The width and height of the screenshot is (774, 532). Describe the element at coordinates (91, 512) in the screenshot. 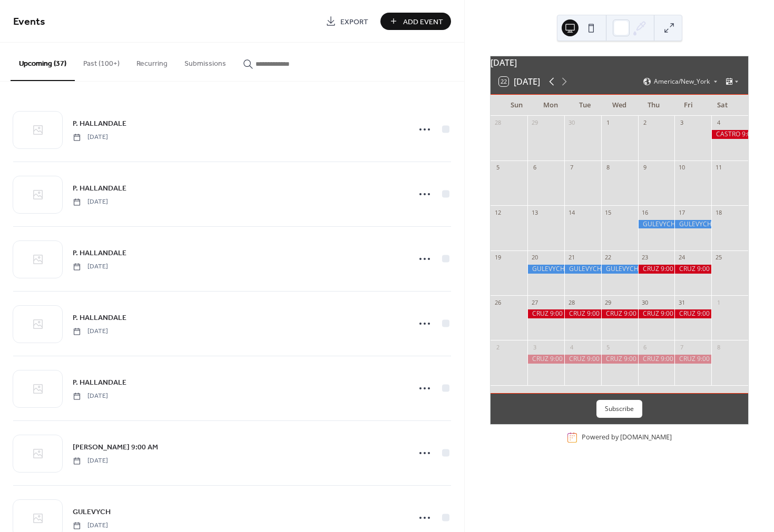

I see `span: GULEVYCH` at that location.